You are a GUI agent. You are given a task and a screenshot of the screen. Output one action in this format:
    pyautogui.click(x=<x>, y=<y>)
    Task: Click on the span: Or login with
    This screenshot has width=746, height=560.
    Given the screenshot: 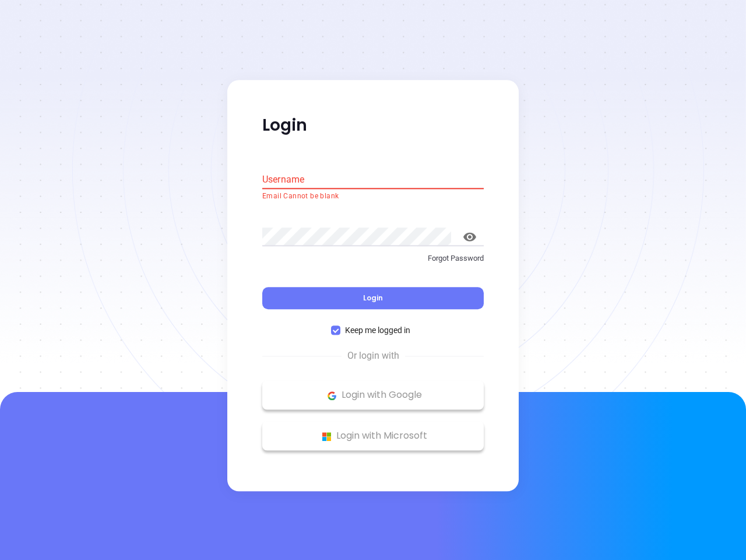 What is the action you would take?
    pyautogui.click(x=373, y=357)
    